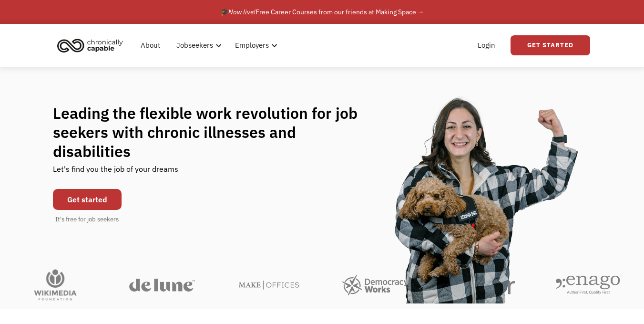 Image resolution: width=644 pixels, height=324 pixels. Describe the element at coordinates (242, 12) in the screenshot. I see `em: Now live!` at that location.